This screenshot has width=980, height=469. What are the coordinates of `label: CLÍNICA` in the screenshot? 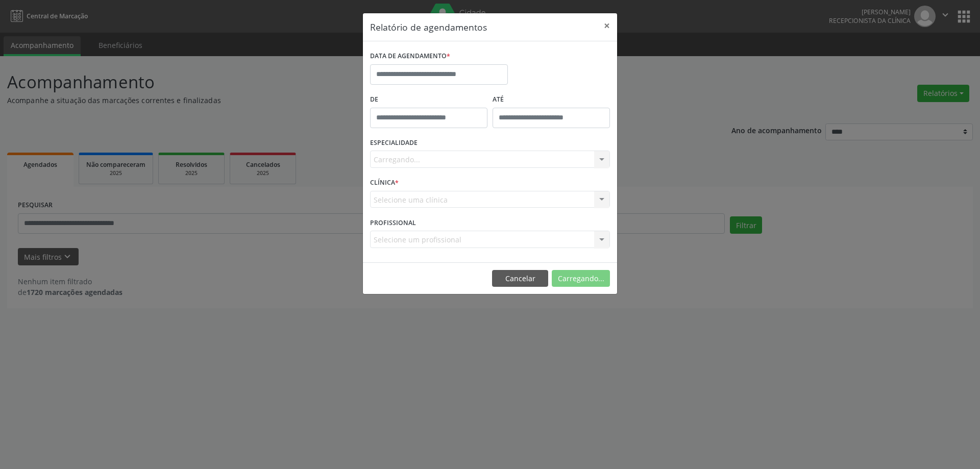 It's located at (384, 182).